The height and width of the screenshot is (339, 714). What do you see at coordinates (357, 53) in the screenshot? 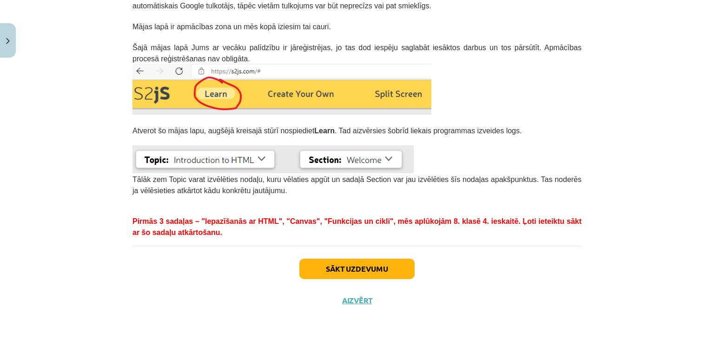
I see `span: Šajā mājas lapā Jums ar vecāku palīdzību ir jāreģistrējas, jo tas dod iespēju saglabāt iesāktos d...` at bounding box center [357, 53].